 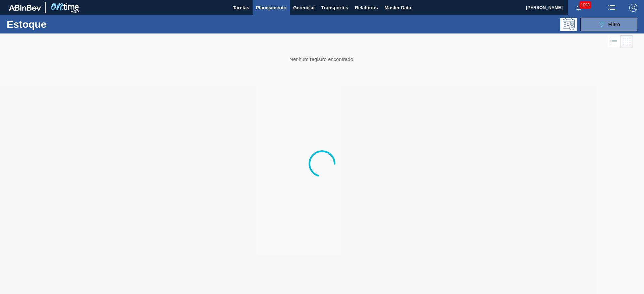 I want to click on span: Filtro, so click(x=614, y=24).